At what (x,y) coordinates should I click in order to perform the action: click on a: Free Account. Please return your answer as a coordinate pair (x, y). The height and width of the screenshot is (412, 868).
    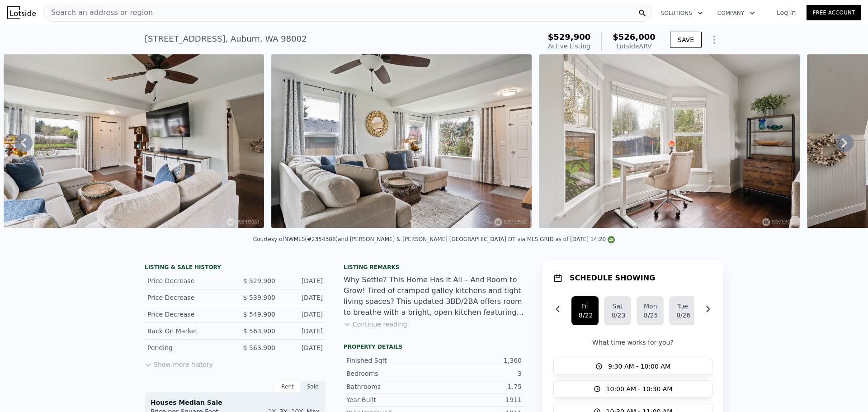
    Looking at the image, I should click on (833, 13).